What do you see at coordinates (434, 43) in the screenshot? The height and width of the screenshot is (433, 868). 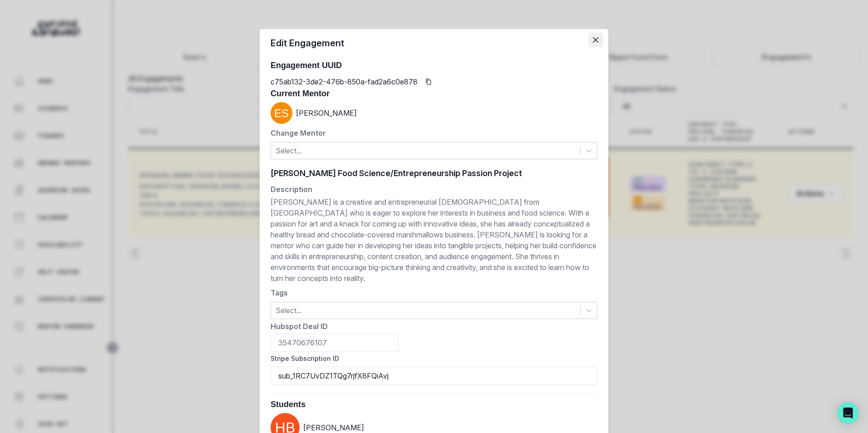 I see `header: Edit Engagement` at bounding box center [434, 43].